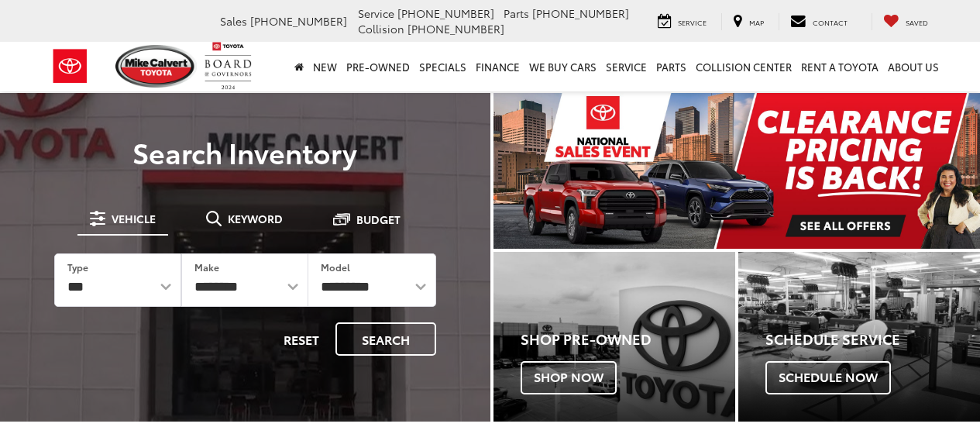  I want to click on a: Parts, so click(671, 66).